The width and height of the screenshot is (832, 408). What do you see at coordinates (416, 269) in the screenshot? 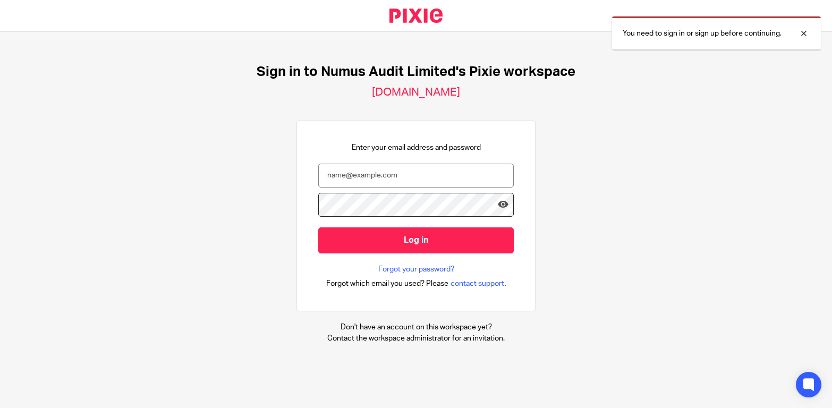
I see `a: Forgot your password?` at bounding box center [416, 269].